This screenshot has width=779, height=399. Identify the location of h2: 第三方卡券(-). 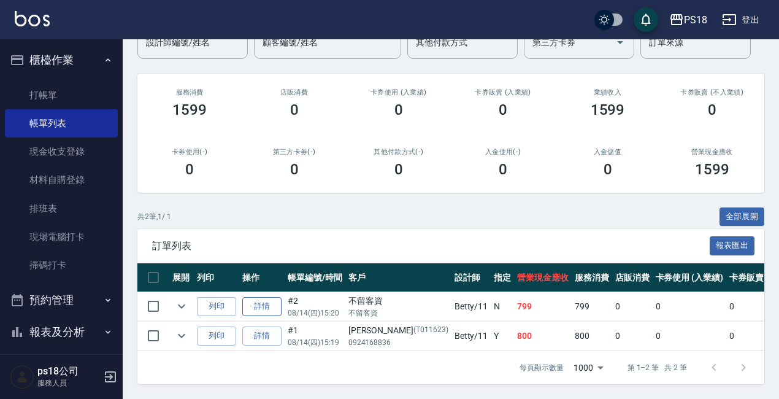
(294, 152).